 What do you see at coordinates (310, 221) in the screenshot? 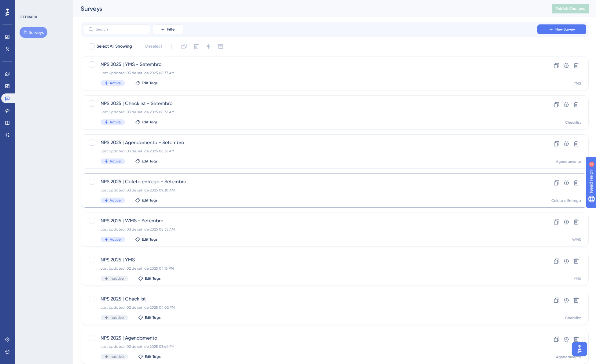
I see `span: NPS 2025 | WMS - Setembro` at bounding box center [310, 221].